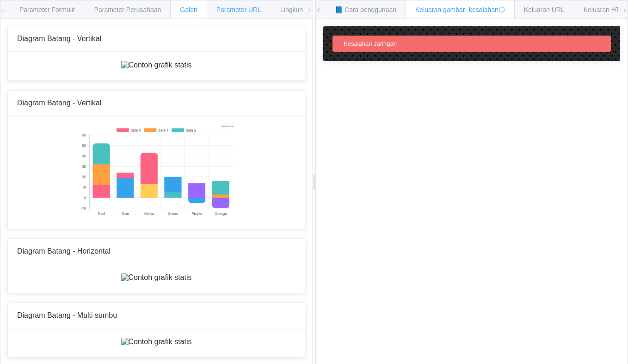  What do you see at coordinates (440, 10) in the screenshot?
I see `font: Keluaran gambar` at bounding box center [440, 10].